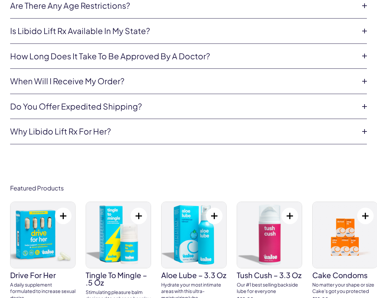  Describe the element at coordinates (269, 235) in the screenshot. I see `img: Tush Cush – 3.3 oz` at that location.